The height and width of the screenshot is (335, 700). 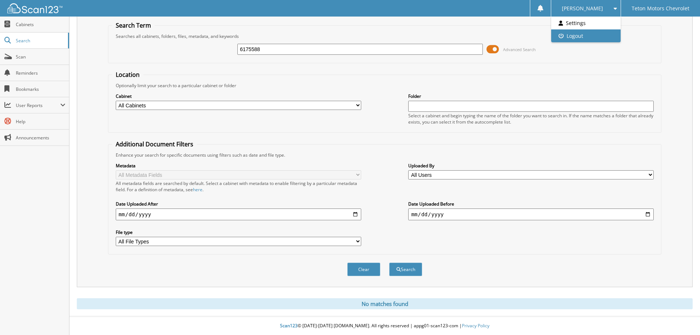 I want to click on legend: Additional Document Filters, so click(x=154, y=144).